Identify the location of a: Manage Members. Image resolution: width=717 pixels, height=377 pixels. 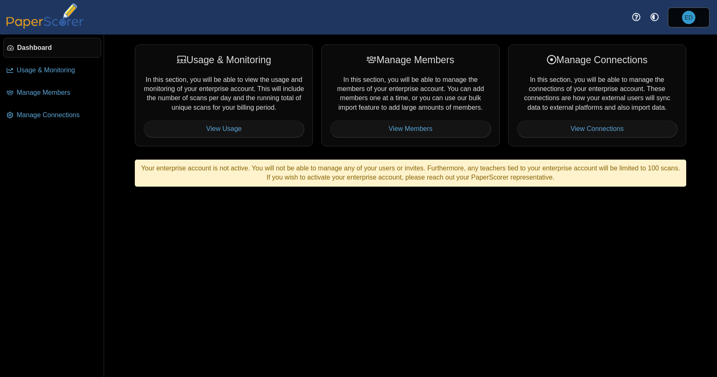
(52, 93).